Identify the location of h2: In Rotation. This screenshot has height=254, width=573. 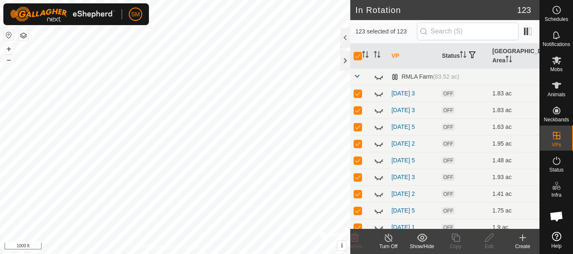
(436, 10).